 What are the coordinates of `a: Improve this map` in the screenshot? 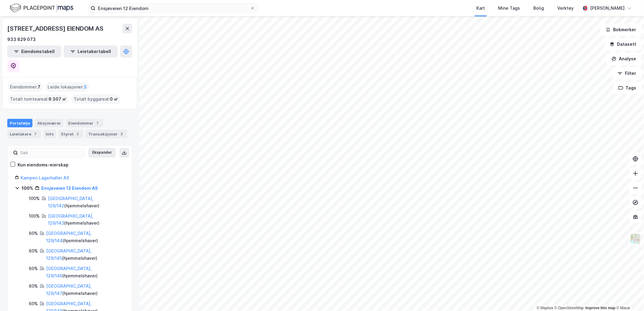 It's located at (600, 308).